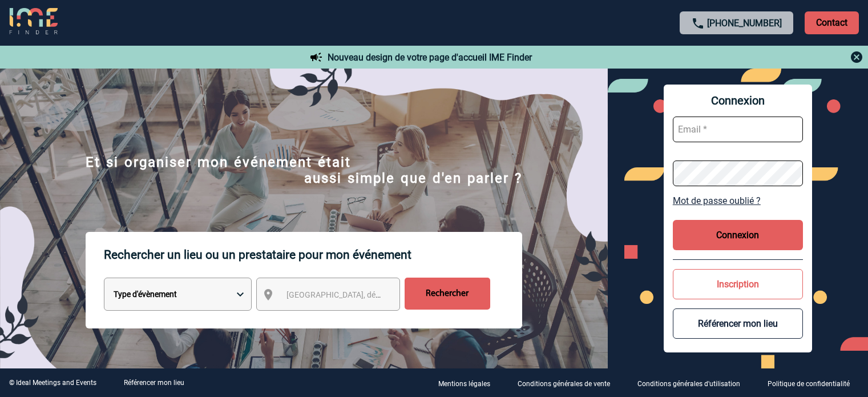  I want to click on a: Politique de confidentialité, so click(813, 383).